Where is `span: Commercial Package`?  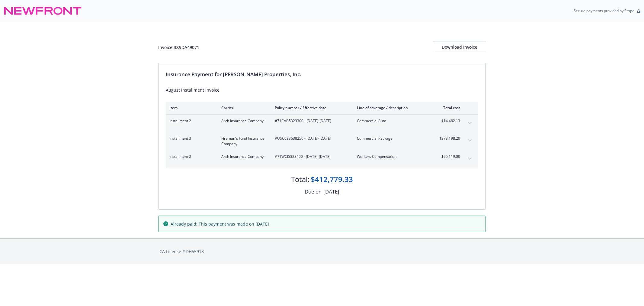
span: Commercial Package is located at coordinates (392, 138).